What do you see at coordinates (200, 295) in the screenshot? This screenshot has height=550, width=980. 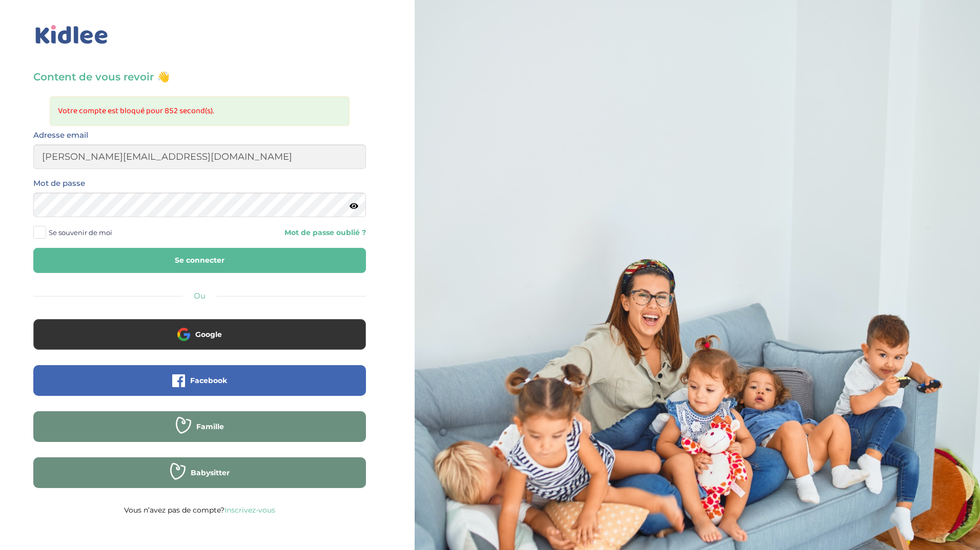 I see `span: Ou` at bounding box center [200, 295].